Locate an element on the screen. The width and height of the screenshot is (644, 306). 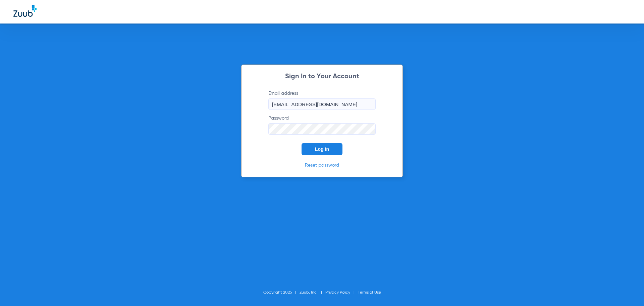
label: Email address is located at coordinates (322, 100).